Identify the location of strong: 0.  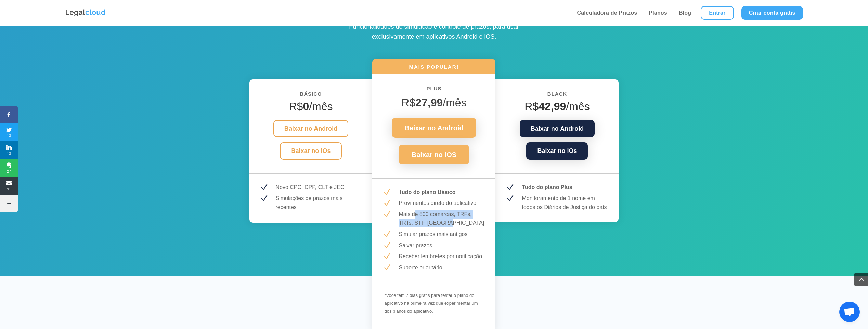
(306, 106).